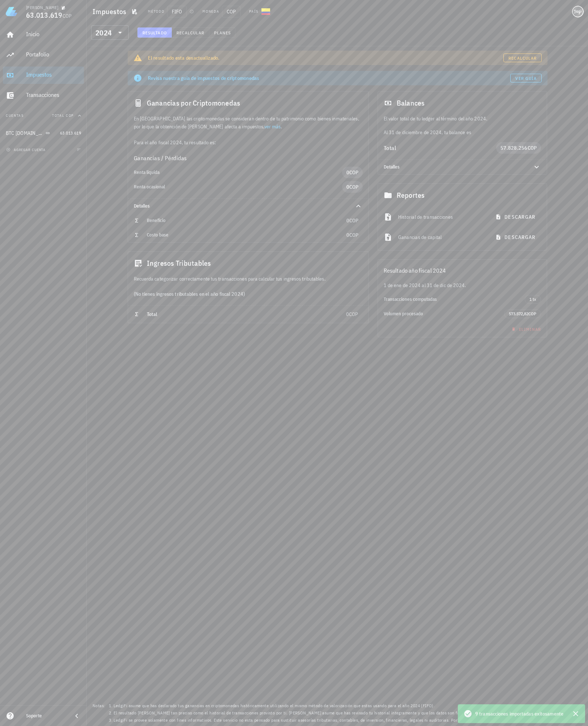 Image resolution: width=588 pixels, height=726 pixels. I want to click on span: FIFO, so click(176, 12).